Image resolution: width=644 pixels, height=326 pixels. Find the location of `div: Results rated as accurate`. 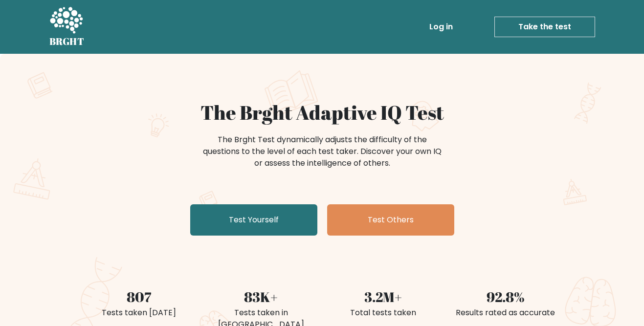

div: Results rated as accurate is located at coordinates (506, 313).